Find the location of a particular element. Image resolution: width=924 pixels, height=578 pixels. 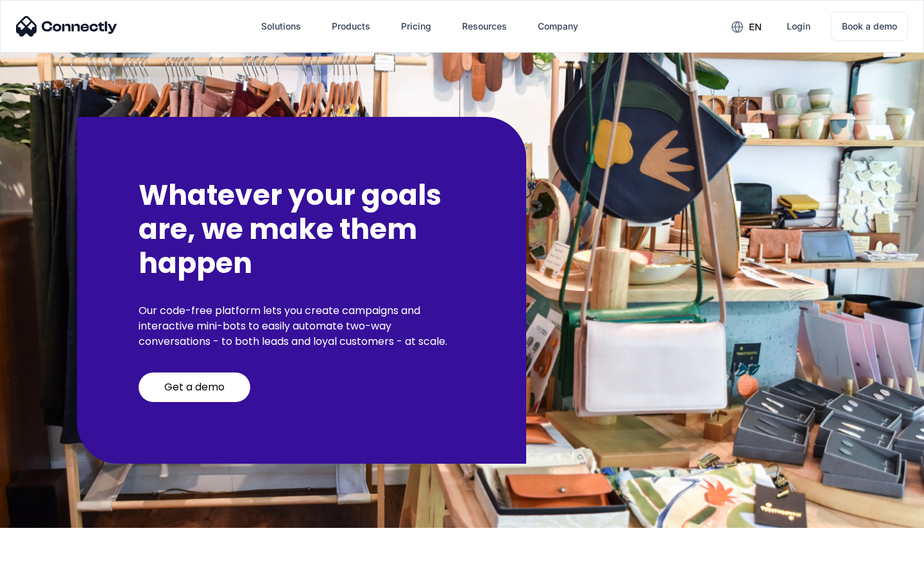

a: Book a demo is located at coordinates (870, 26).